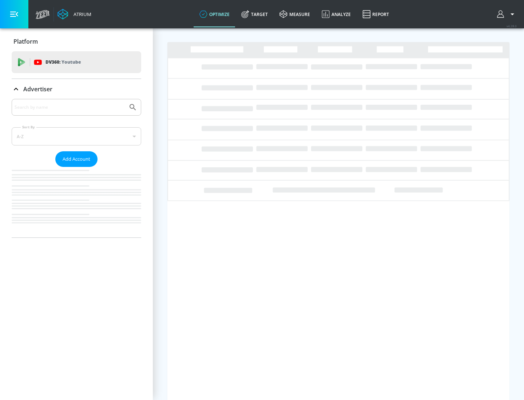  What do you see at coordinates (511, 26) in the screenshot?
I see `span: v 4.28.0` at bounding box center [511, 26].